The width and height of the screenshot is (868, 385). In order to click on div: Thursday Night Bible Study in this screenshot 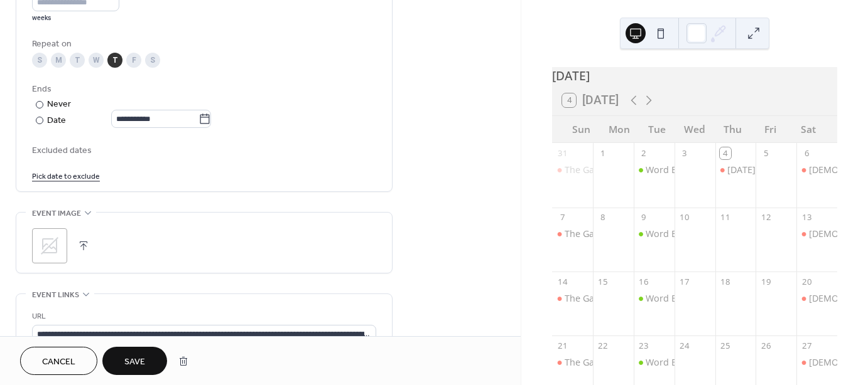, I will do `click(736, 170)`.